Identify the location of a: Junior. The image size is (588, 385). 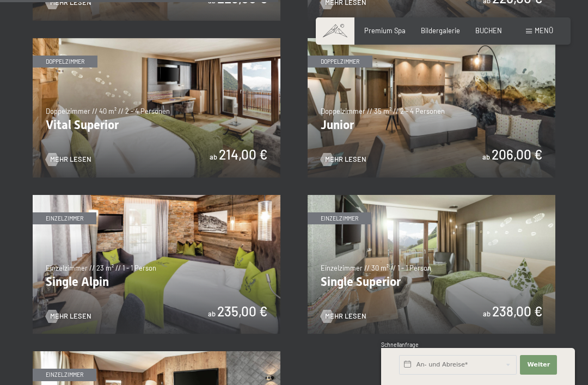
(431, 41).